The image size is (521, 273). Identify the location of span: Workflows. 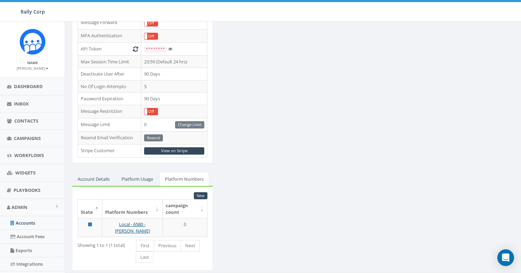
(29, 155).